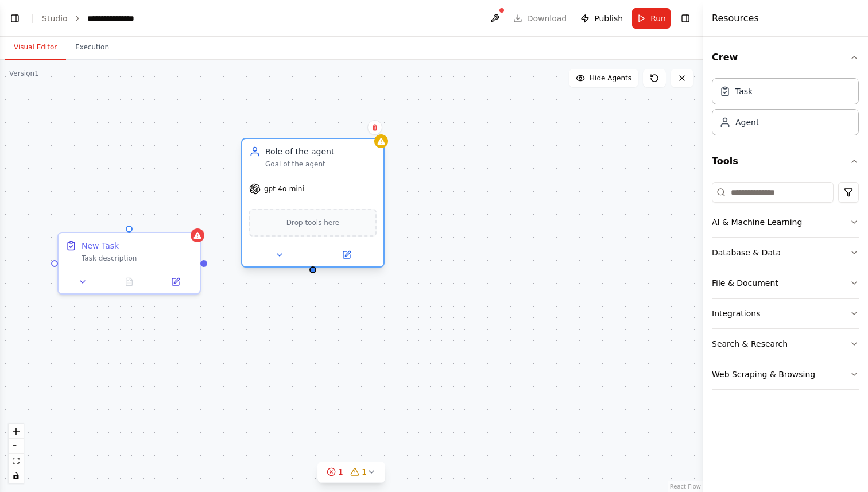  What do you see at coordinates (603, 78) in the screenshot?
I see `button: Hide Agents` at bounding box center [603, 78].